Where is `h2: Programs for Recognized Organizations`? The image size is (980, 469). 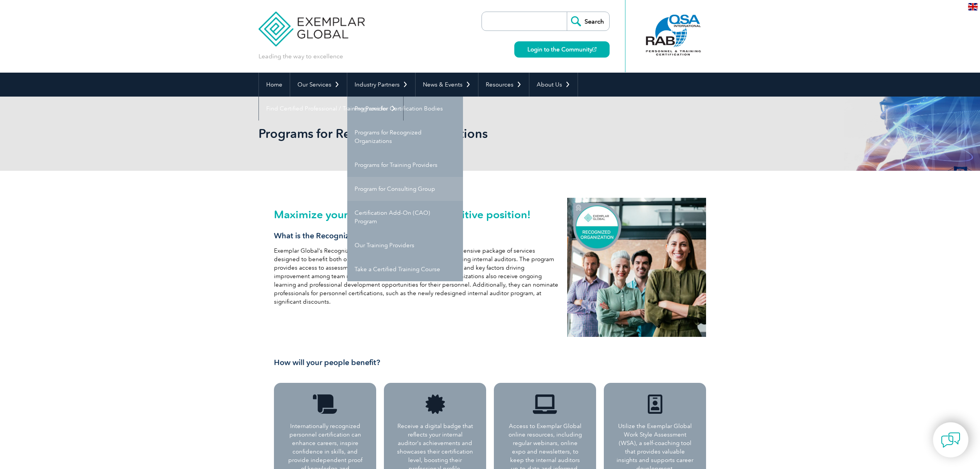 h2: Programs for Recognized Organizations is located at coordinates (420, 134).